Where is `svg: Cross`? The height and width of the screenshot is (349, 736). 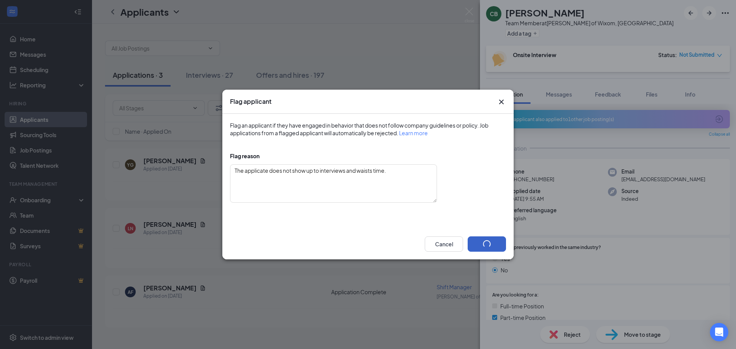
svg: Cross is located at coordinates (501, 102).